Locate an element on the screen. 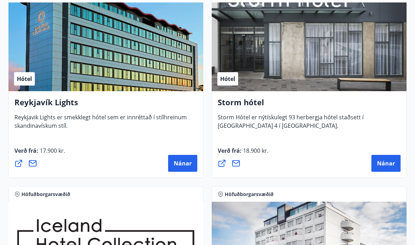  h4: Storm hótel is located at coordinates (309, 105).